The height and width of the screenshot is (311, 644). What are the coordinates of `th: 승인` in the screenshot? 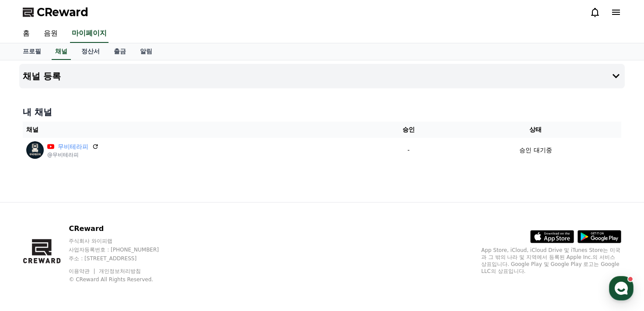 It's located at (408, 129).